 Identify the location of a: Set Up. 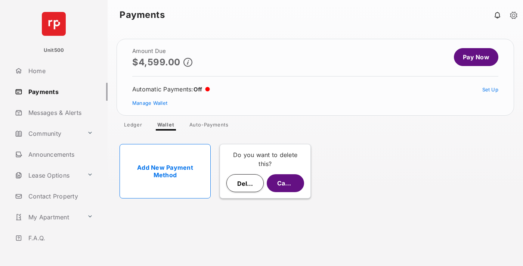
(490, 90).